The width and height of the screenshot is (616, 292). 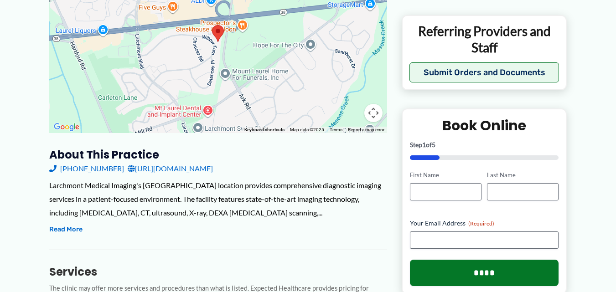 What do you see at coordinates (484, 223) in the screenshot?
I see `label: Your Email Address` at bounding box center [484, 223].